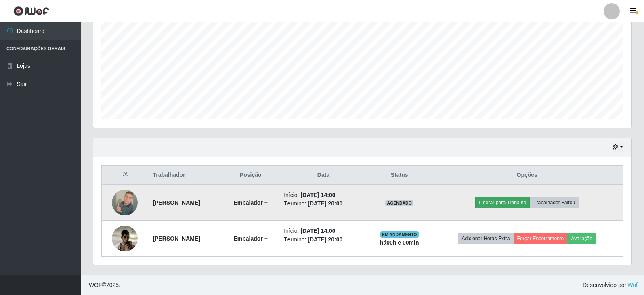 The width and height of the screenshot is (644, 295). I want to click on th: Opções, so click(527, 175).